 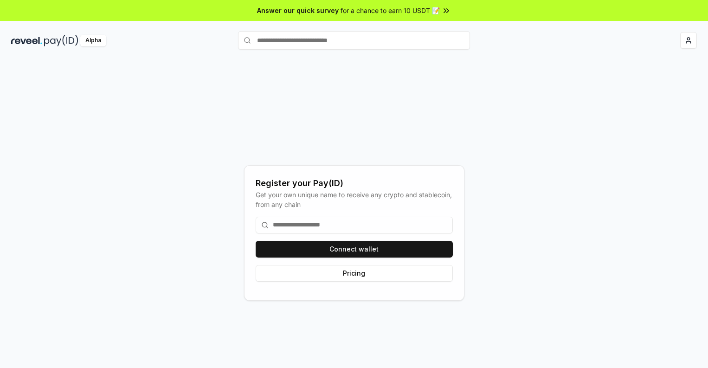 What do you see at coordinates (354, 200) in the screenshot?
I see `div: Get your own unique name to receive any crypto and stablecoin, from any chain` at bounding box center [354, 200].